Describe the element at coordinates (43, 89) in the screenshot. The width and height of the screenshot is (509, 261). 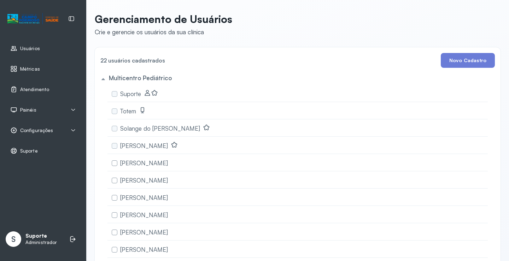
I see `a: Atendimento` at that location.